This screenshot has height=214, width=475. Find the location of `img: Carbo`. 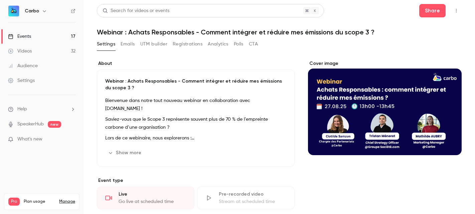

img: Carbo is located at coordinates (14, 11).